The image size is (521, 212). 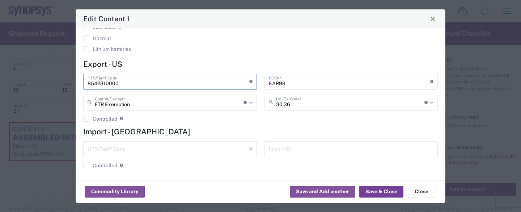 I want to click on button: Save & Close, so click(x=382, y=192).